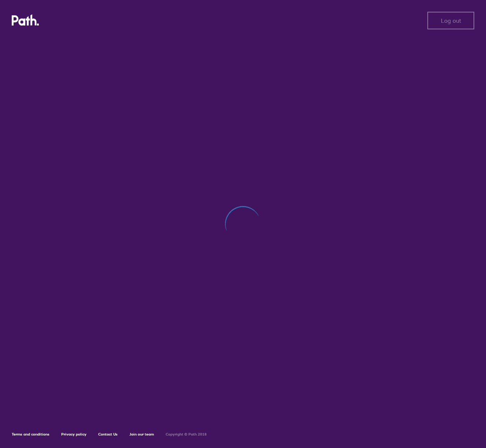 The height and width of the screenshot is (448, 486). What do you see at coordinates (186, 434) in the screenshot?
I see `h6: Copyright © Path 2018` at bounding box center [186, 434].